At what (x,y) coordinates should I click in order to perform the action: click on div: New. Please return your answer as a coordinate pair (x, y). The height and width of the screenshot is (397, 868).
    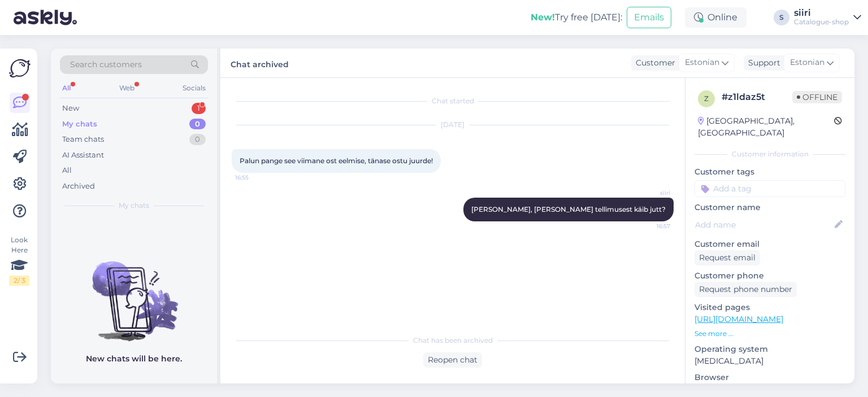
    Looking at the image, I should click on (71, 109).